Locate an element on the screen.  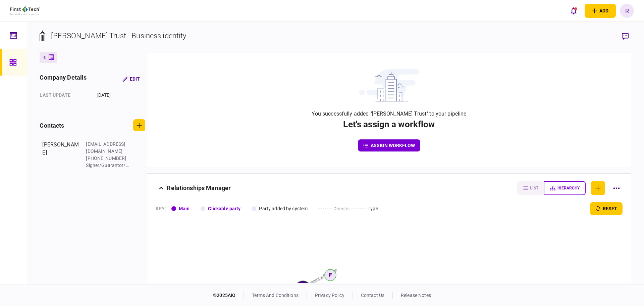
span: hierarchy is located at coordinates (569, 188).